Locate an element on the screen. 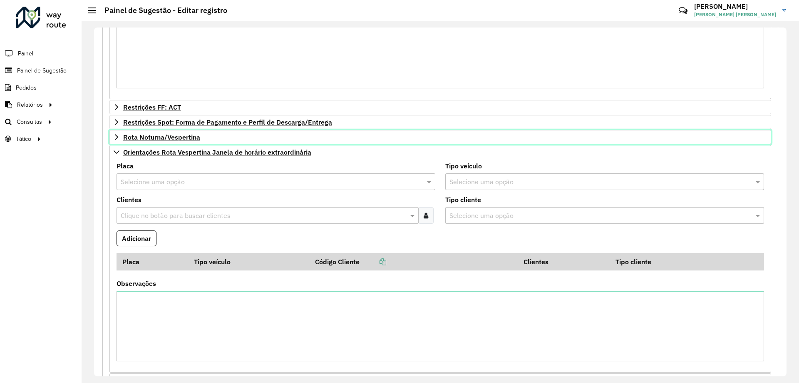  span: Orientações Rota Vespertina Janela de horário extraordinária is located at coordinates (217, 152).